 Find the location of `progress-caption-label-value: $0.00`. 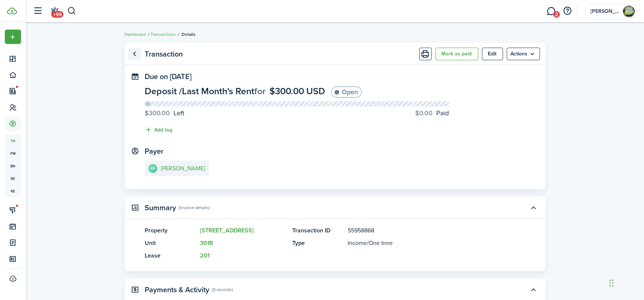

progress-caption-label-value: $0.00 is located at coordinates (424, 113).